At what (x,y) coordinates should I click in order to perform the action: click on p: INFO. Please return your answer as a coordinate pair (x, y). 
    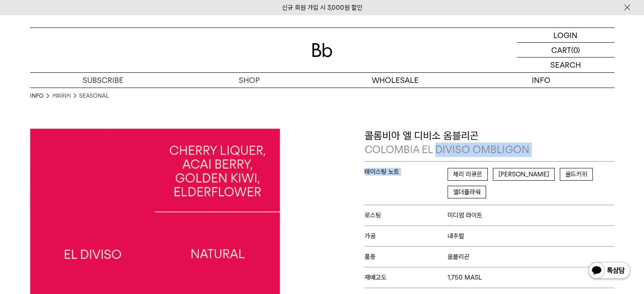
    Looking at the image, I should click on (541, 80).